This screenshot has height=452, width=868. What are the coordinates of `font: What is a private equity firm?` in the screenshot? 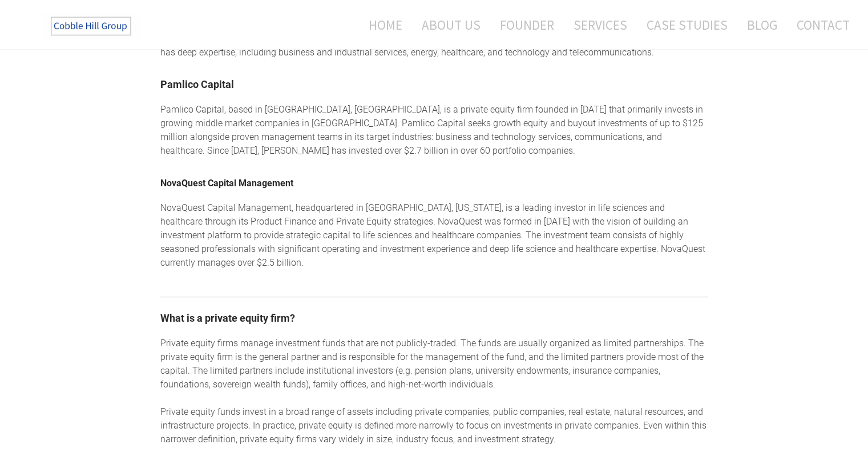 It's located at (228, 318).